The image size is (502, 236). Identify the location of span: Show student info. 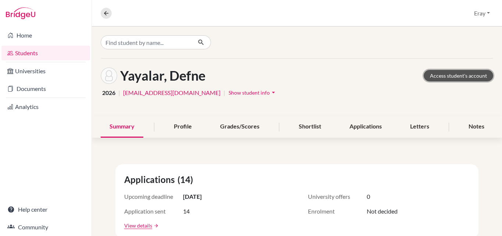
(249, 92).